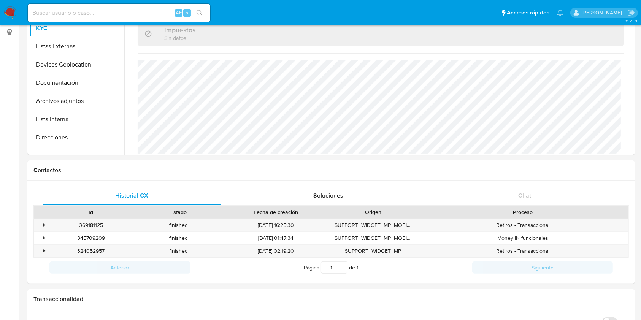  I want to click on button: Archivos adjuntos, so click(77, 101).